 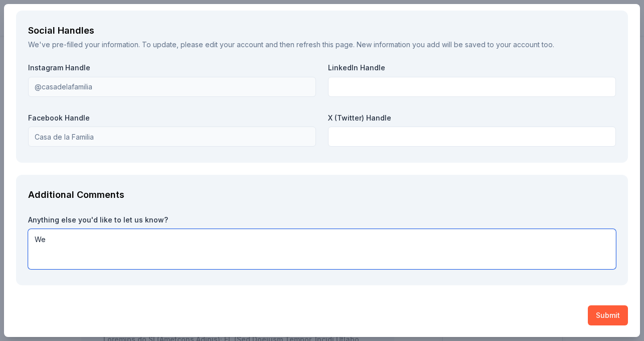 What do you see at coordinates (322, 31) in the screenshot?
I see `div: Social Handles` at bounding box center [322, 31].